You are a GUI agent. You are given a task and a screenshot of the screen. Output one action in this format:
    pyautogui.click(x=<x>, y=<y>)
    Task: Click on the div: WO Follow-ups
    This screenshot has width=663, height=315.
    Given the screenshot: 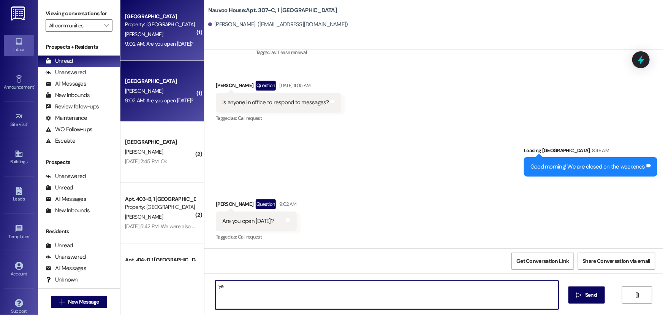 What is the action you would take?
    pyautogui.click(x=69, y=129)
    